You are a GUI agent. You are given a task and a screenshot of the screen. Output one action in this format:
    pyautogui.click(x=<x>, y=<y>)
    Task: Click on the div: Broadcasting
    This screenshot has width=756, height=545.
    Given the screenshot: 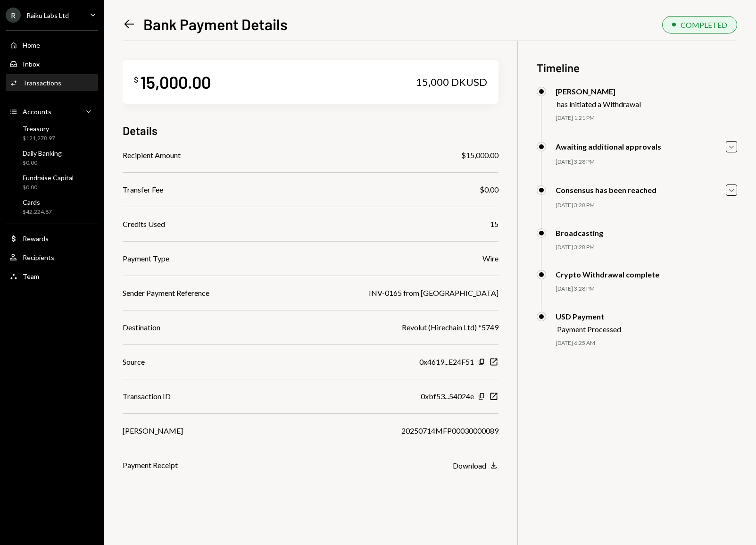 What is the action you would take?
    pyautogui.click(x=580, y=233)
    